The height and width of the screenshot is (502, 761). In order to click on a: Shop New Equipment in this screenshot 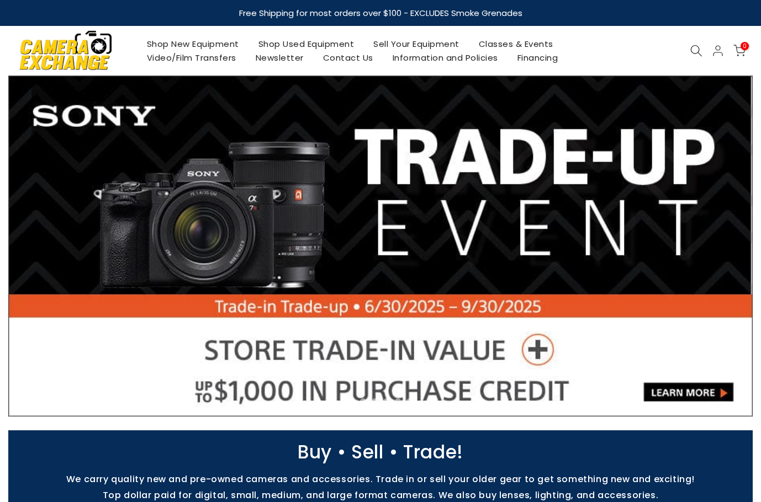, I will do `click(193, 44)`.